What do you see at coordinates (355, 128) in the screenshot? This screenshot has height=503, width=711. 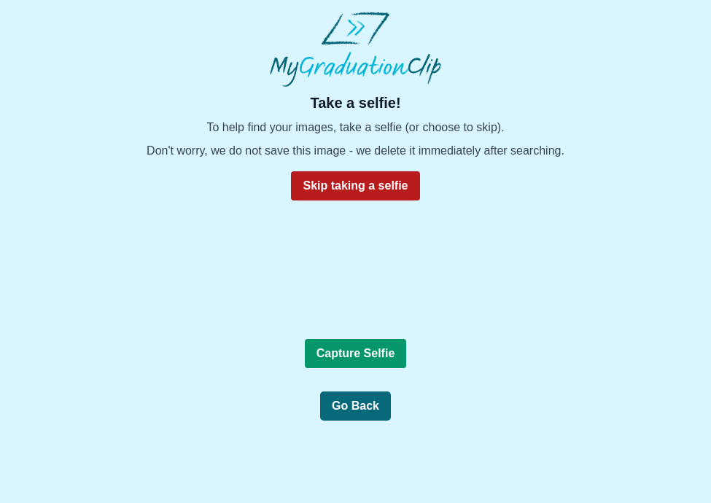 I see `p: To help find your images, take a selfie (or choose to skip).` at bounding box center [355, 128].